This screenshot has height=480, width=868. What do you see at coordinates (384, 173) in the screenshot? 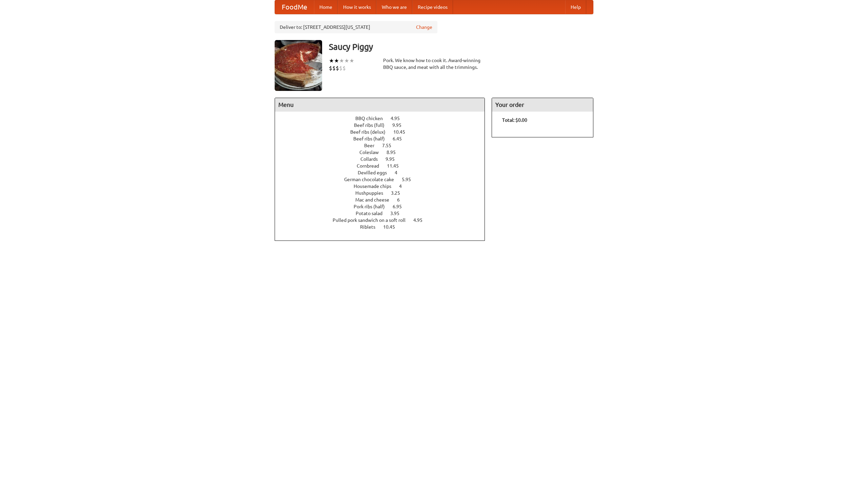
I see `a: Devilled eggs 4` at bounding box center [384, 173].